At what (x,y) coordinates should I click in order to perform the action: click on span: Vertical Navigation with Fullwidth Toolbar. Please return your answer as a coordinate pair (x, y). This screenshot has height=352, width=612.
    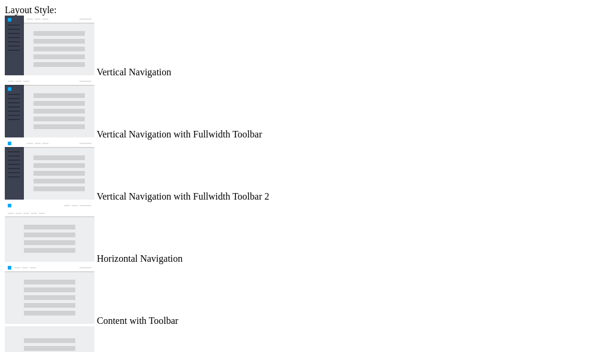
    Looking at the image, I should click on (179, 134).